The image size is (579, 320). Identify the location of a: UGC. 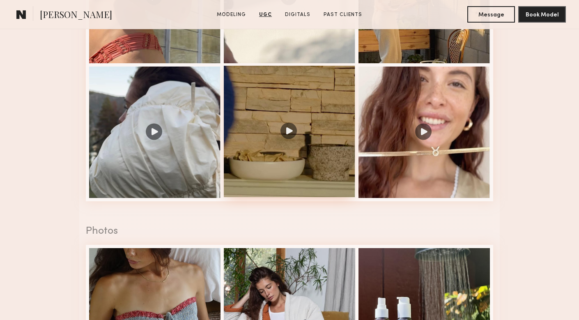
(265, 15).